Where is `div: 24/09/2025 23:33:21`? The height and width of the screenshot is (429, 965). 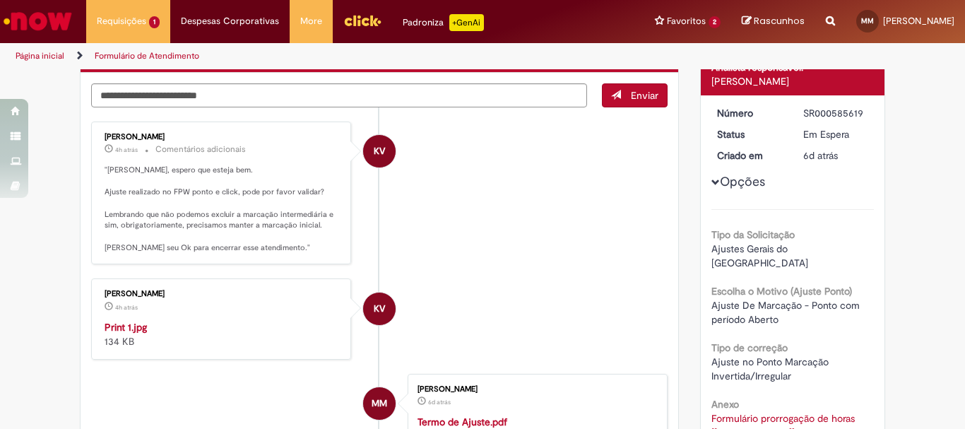 div: 24/09/2025 23:33:21 is located at coordinates (836, 155).